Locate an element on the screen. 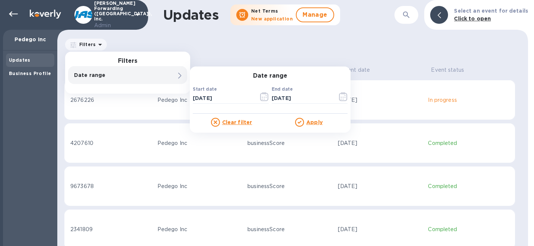 The image size is (534, 246). h3: Filters is located at coordinates (128, 61).